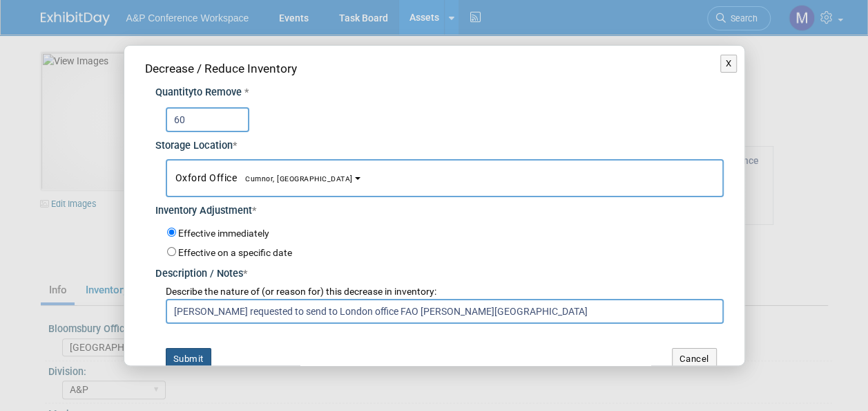 Image resolution: width=868 pixels, height=411 pixels. What do you see at coordinates (235, 252) in the screenshot?
I see `label: Effective on a specific date` at bounding box center [235, 252].